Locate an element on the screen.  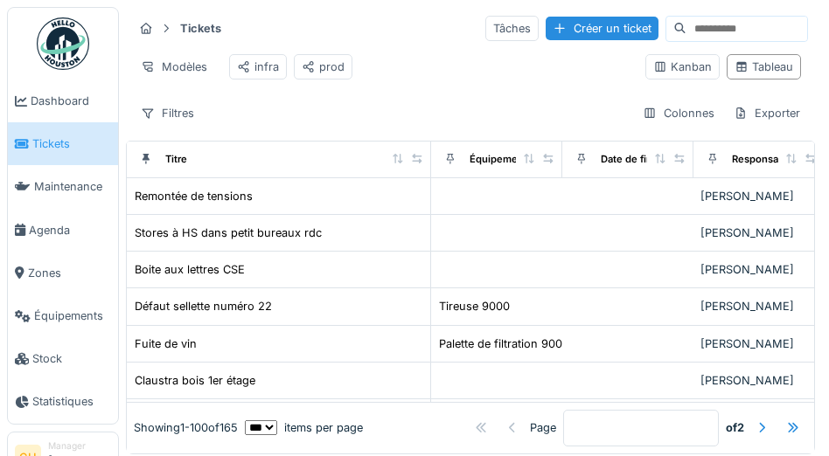
div: Tireuse 9000 is located at coordinates (474, 306).